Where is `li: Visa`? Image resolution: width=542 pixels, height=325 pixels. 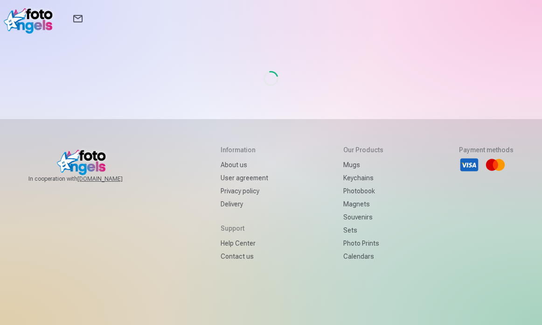 li: Visa is located at coordinates (469, 165).